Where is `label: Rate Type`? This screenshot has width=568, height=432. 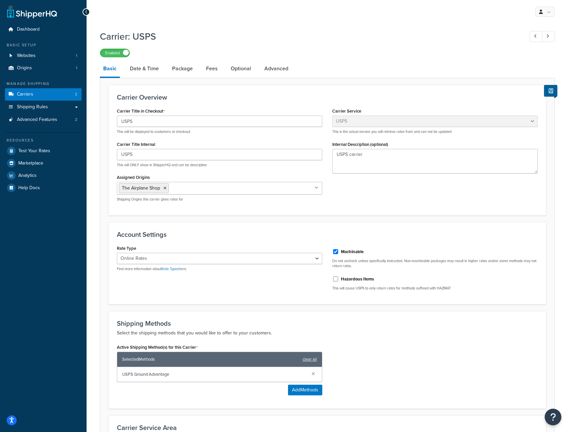 label: Rate Type is located at coordinates (126, 248).